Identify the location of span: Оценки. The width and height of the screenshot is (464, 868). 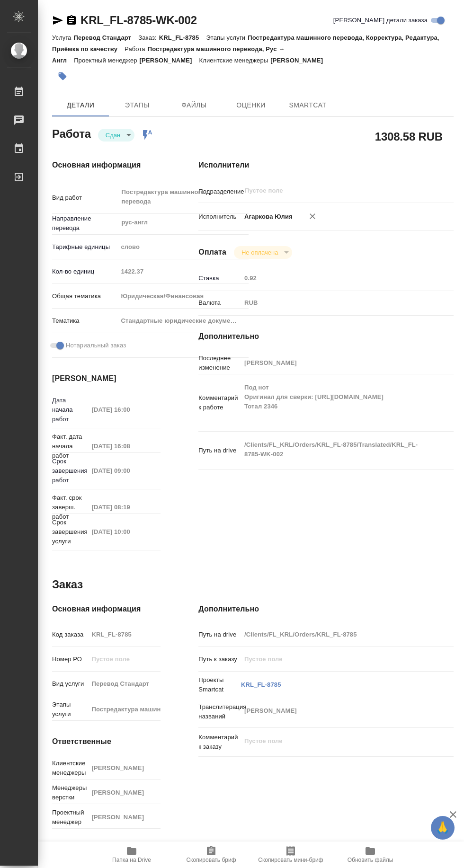
(251, 105).